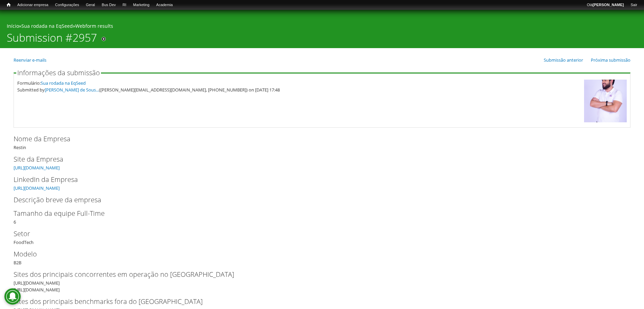 The image size is (644, 309). I want to click on a: Próxima submissão, so click(611, 60).